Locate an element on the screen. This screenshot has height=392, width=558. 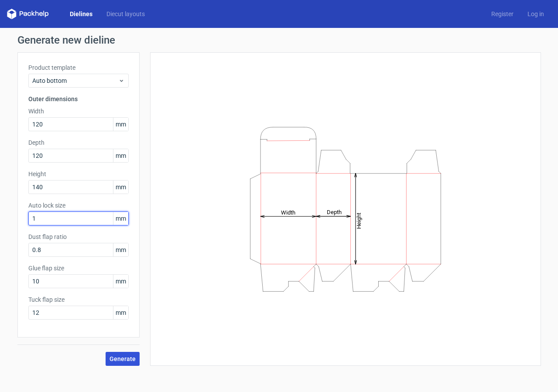
label: Width is located at coordinates (79, 111).